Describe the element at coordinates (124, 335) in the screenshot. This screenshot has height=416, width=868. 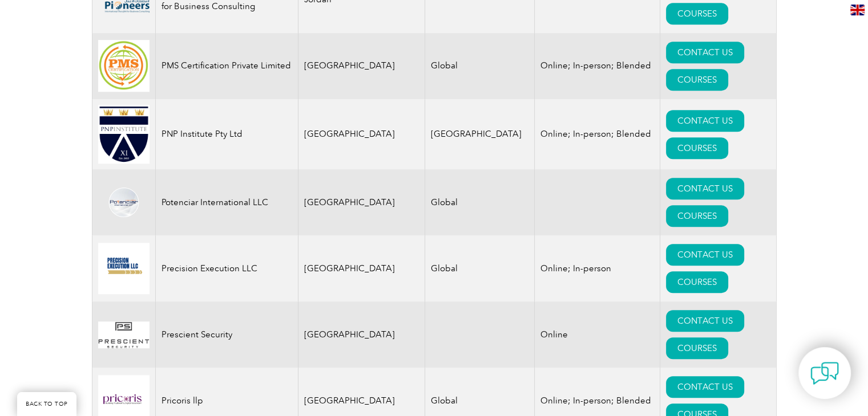
I see `img: 0d9bf4a2-33ae-ec11-983f-002248d39118-logo.png` at that location.